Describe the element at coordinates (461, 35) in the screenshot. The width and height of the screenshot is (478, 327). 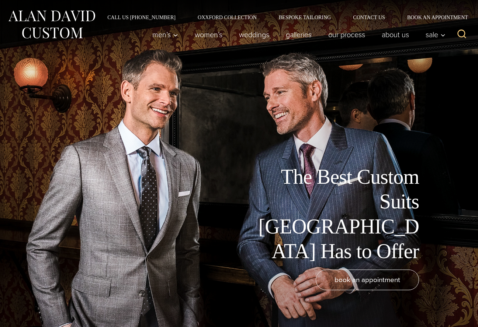
I see `button: View Search Form` at that location.